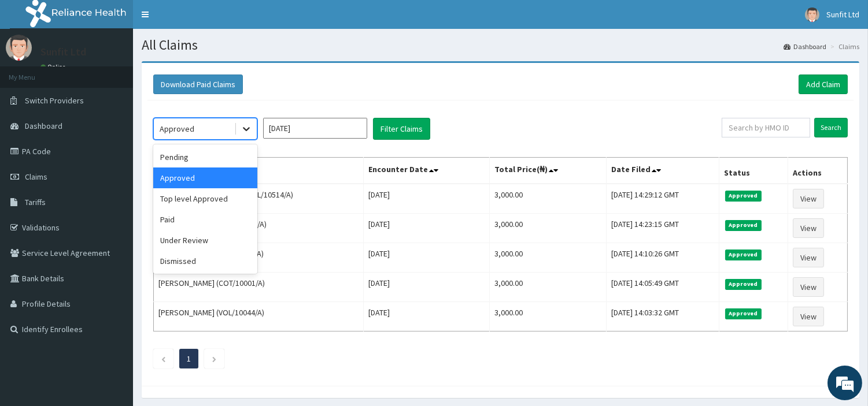 This screenshot has height=406, width=868. I want to click on div: Top level Approved, so click(205, 199).